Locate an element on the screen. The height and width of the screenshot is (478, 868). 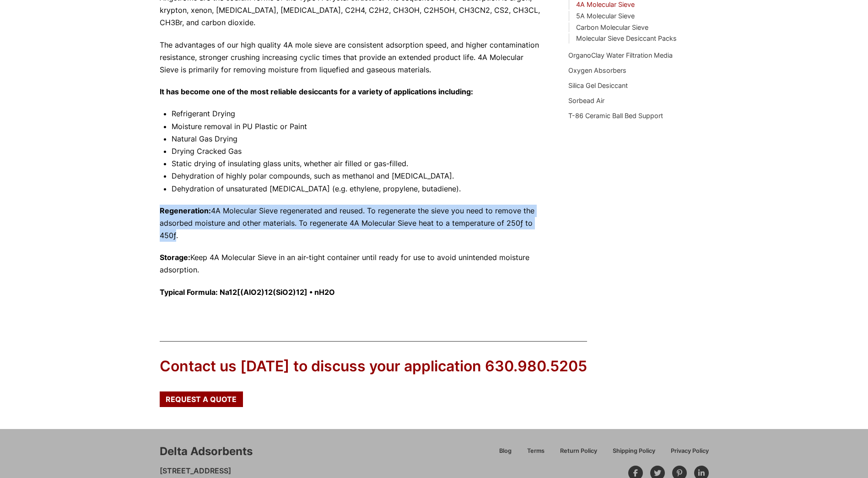
a: Return Policy is located at coordinates (578, 454).